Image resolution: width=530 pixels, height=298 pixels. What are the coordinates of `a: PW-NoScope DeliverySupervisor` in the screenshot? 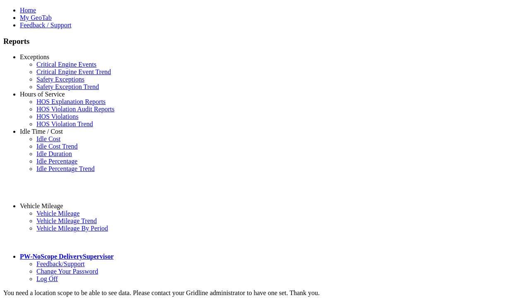 It's located at (67, 256).